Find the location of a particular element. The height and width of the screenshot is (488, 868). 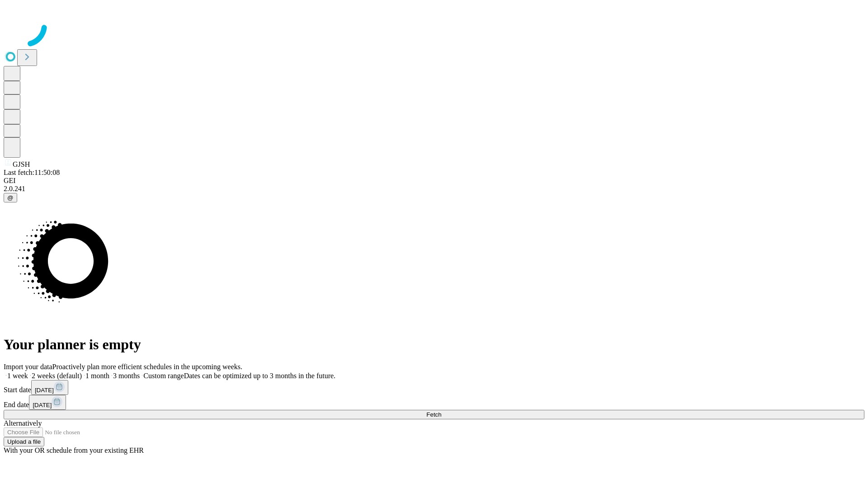

span: With your OR schedule from your existing EHR is located at coordinates (74, 450).